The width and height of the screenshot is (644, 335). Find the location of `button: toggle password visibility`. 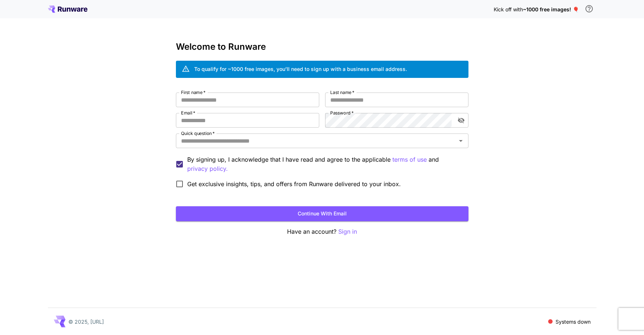

button: toggle password visibility is located at coordinates (461, 120).